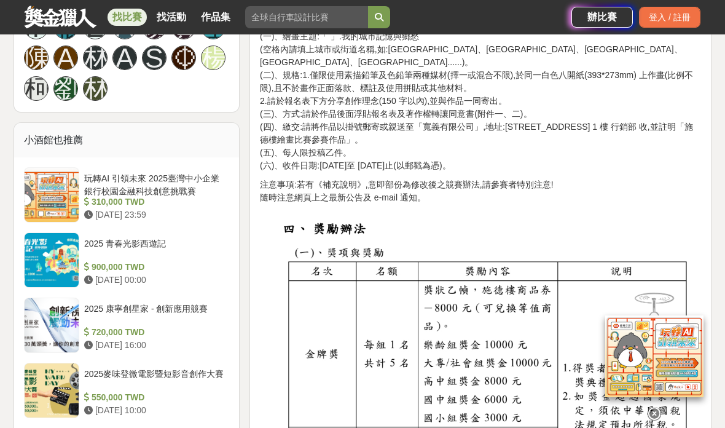 The height and width of the screenshot is (428, 725). What do you see at coordinates (154, 184) in the screenshot?
I see `div: 玩轉AI 引領未來 2025臺灣中小企業銀行校園金融科技創意挑戰賽` at bounding box center [154, 184].